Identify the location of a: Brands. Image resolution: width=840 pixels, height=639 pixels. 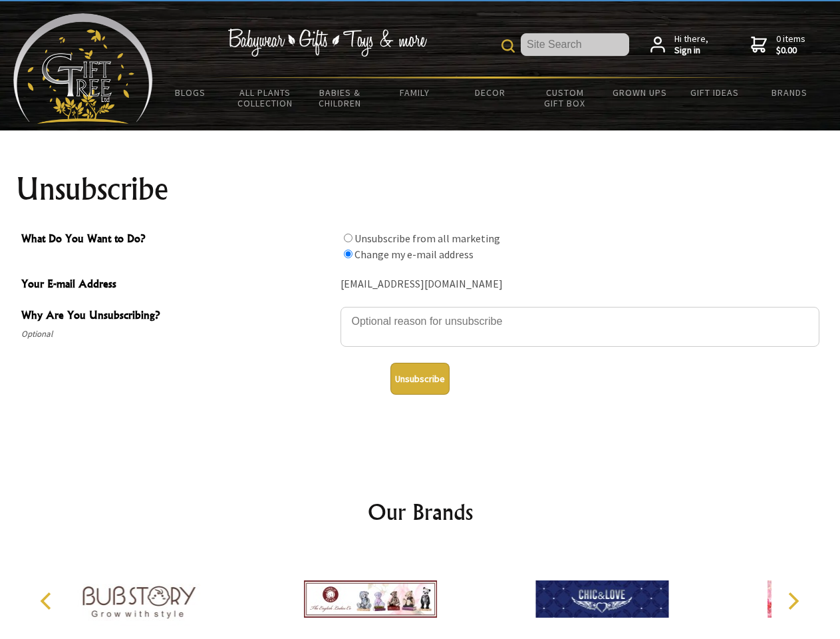
(790, 93).